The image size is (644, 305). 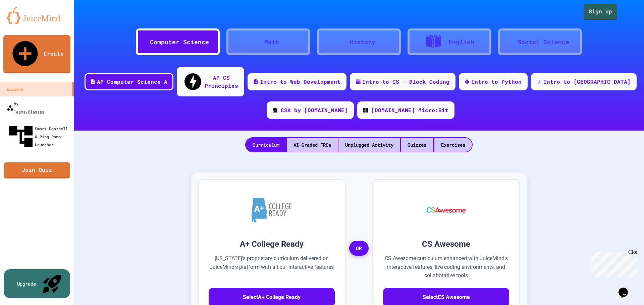 What do you see at coordinates (312, 144) in the screenshot?
I see `div: AI-Graded FRQs` at bounding box center [312, 144].